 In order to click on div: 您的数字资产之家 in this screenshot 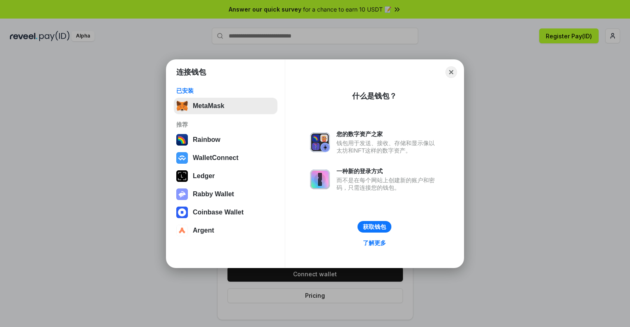, I will do `click(387, 134)`.